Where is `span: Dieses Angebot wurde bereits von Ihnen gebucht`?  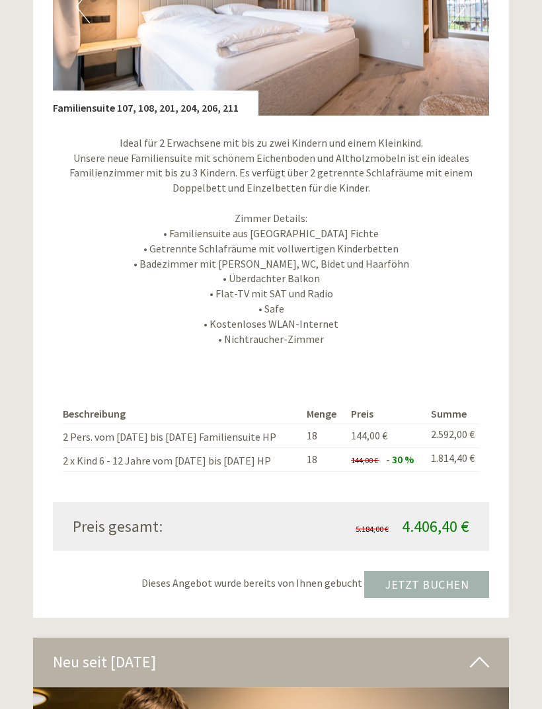 span: Dieses Angebot wurde bereits von Ihnen gebucht is located at coordinates (252, 584).